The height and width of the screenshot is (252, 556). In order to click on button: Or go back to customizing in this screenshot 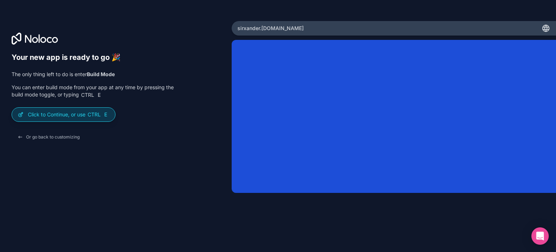, I will do `click(49, 137)`.